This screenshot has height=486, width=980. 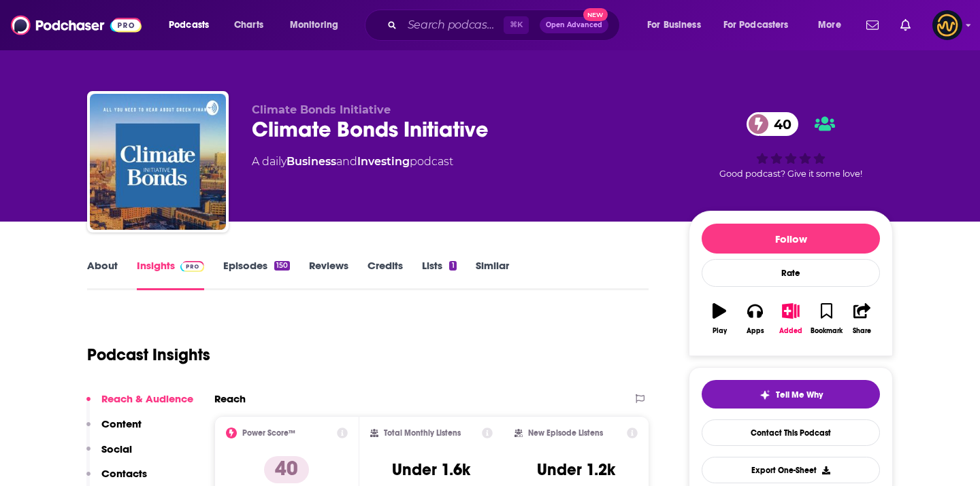 What do you see at coordinates (791, 331) in the screenshot?
I see `div: Added` at bounding box center [791, 331].